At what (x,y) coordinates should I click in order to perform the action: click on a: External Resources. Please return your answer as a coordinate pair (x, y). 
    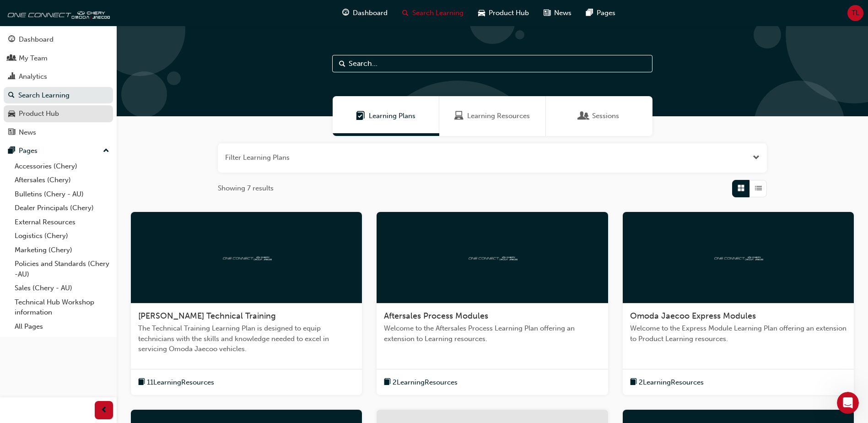
    Looking at the image, I should click on (62, 222).